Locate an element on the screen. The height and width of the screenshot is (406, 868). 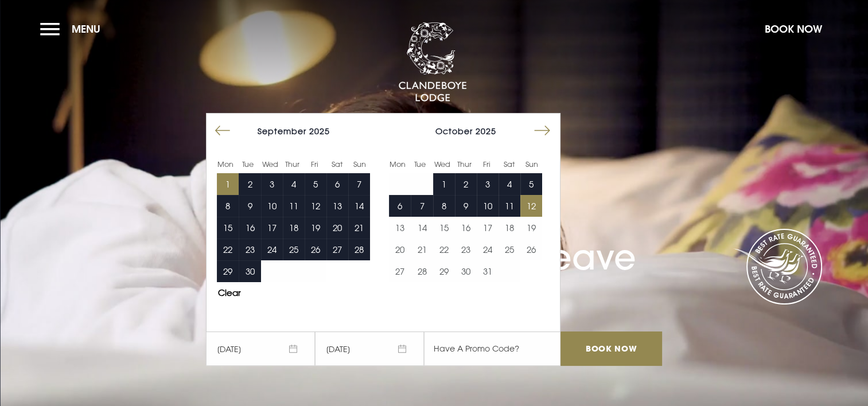
td: Choose Thursday, September 25, 2025 as your end date. is located at coordinates (294, 249).